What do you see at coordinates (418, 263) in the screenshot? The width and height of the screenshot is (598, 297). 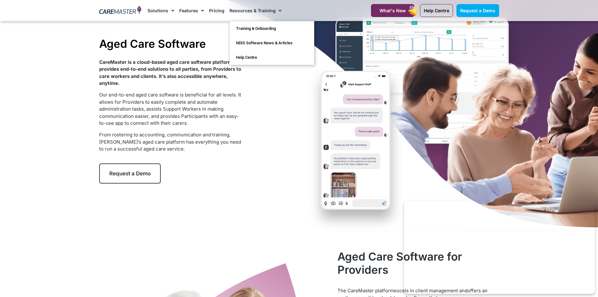 I see `h2: Aged Care Software for Providers` at bounding box center [418, 263].